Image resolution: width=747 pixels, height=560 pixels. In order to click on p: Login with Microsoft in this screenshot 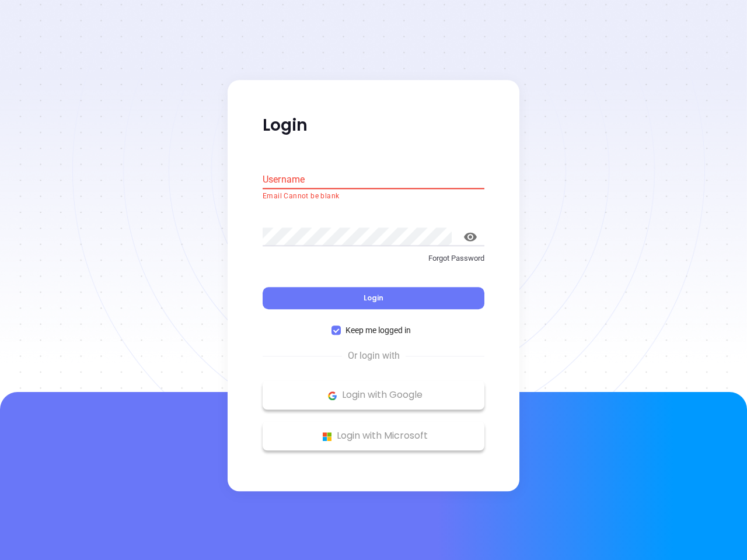, I will do `click(374, 436)`.